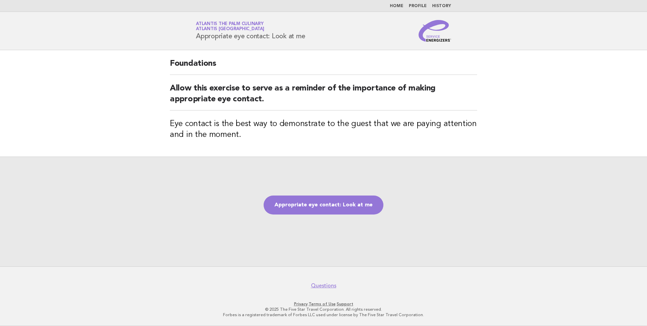 Image resolution: width=647 pixels, height=326 pixels. What do you see at coordinates (324, 314) in the screenshot?
I see `p: Forbes is a registered trademark of Forbes LLC used under license by The Five Star Travel Corpora...` at bounding box center [324, 314].